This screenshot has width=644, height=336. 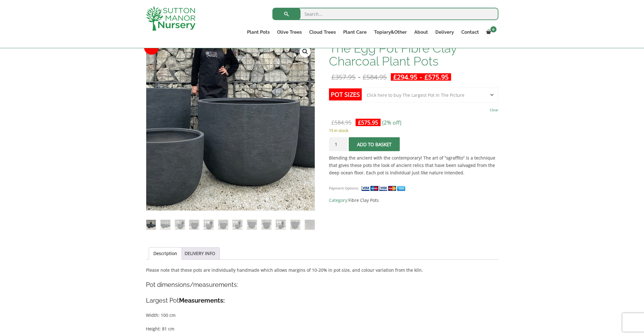 What do you see at coordinates (209, 225) in the screenshot?
I see `img: The Egg Pot Fibre Clay Charcoal Plant Pots - Image 5` at bounding box center [209, 225].